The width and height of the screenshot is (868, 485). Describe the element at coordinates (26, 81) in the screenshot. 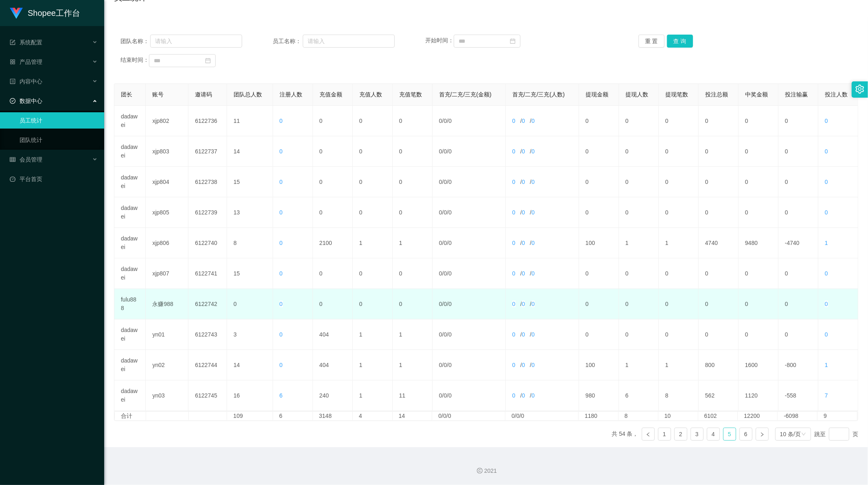

I see `span: 内容中心` at that location.